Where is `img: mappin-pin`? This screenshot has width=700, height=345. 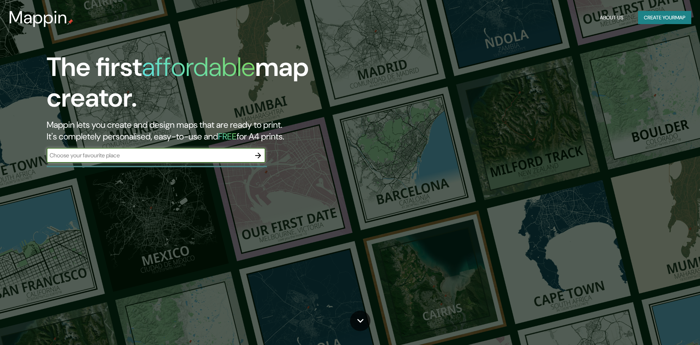
img: mappin-pin is located at coordinates (70, 22).